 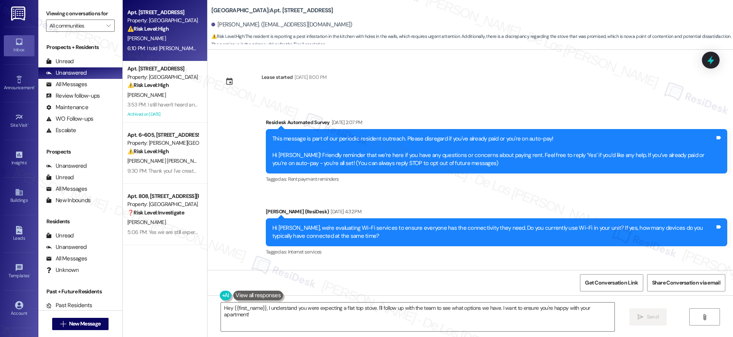 I want to click on img: ResiDesk Logo, so click(x=19, y=13).